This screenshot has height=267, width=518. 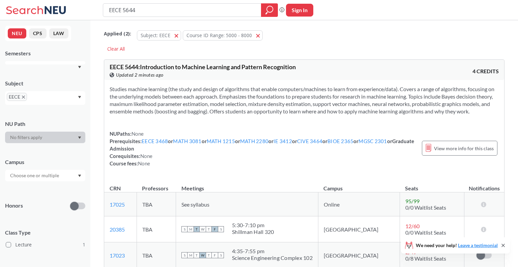 What do you see at coordinates (115, 188) in the screenshot?
I see `div: CRN` at bounding box center [115, 188].